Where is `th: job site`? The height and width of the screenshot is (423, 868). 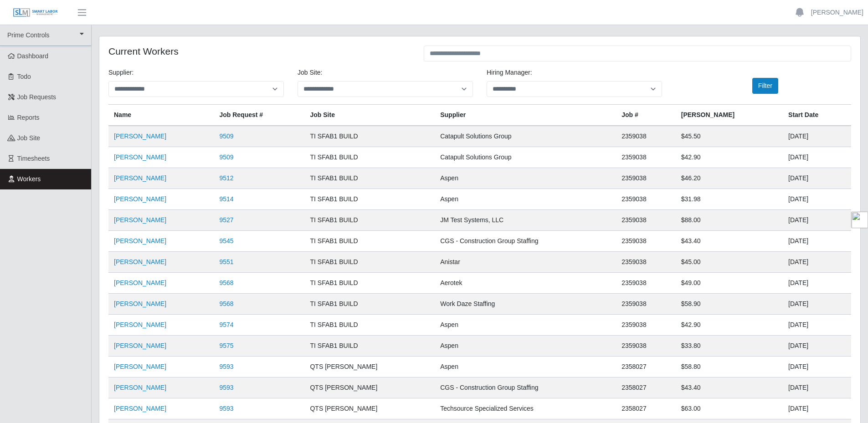
th: job site is located at coordinates (370, 115).